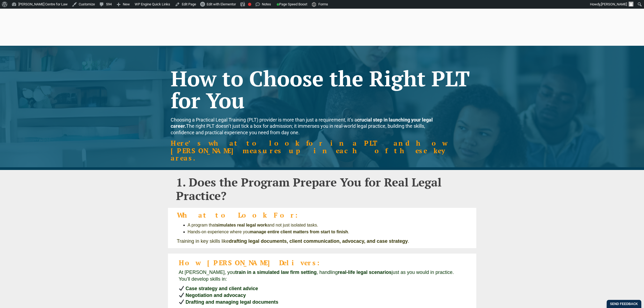 This screenshot has width=644, height=308. Describe the element at coordinates (216, 295) in the screenshot. I see `b: Negotiation and advocacy` at that location.